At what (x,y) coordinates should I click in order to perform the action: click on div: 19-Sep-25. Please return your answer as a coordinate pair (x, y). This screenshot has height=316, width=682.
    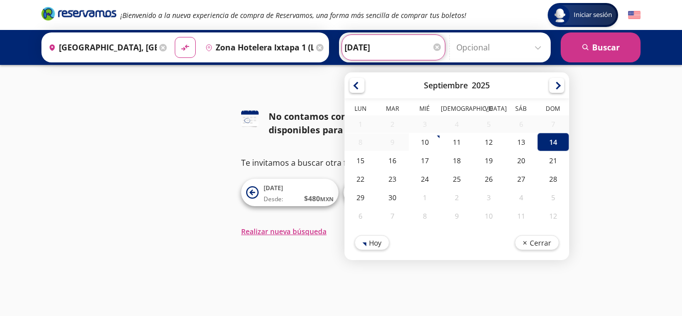
    Looking at the image, I should click on (489, 160).